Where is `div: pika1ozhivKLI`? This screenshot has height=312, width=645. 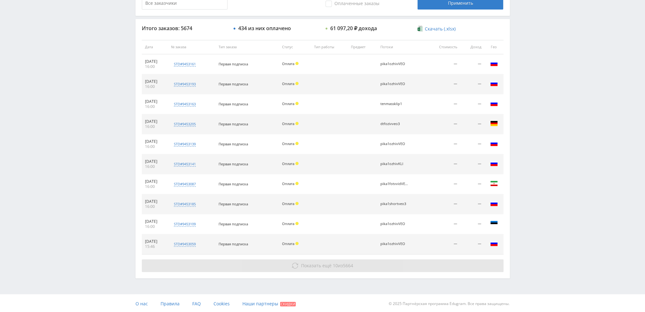
div: pika1ozhivKLI is located at coordinates (395, 164).